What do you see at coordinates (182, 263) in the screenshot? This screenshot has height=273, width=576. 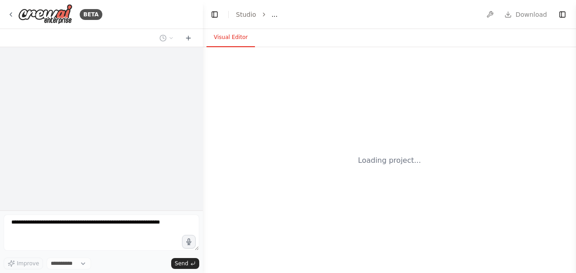 I see `span: Send` at bounding box center [182, 263].